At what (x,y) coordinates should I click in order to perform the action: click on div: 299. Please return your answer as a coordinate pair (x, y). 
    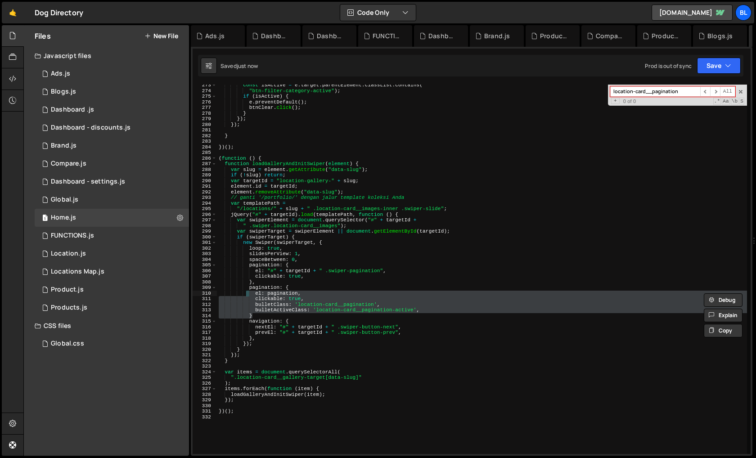
    Looking at the image, I should click on (205, 231).